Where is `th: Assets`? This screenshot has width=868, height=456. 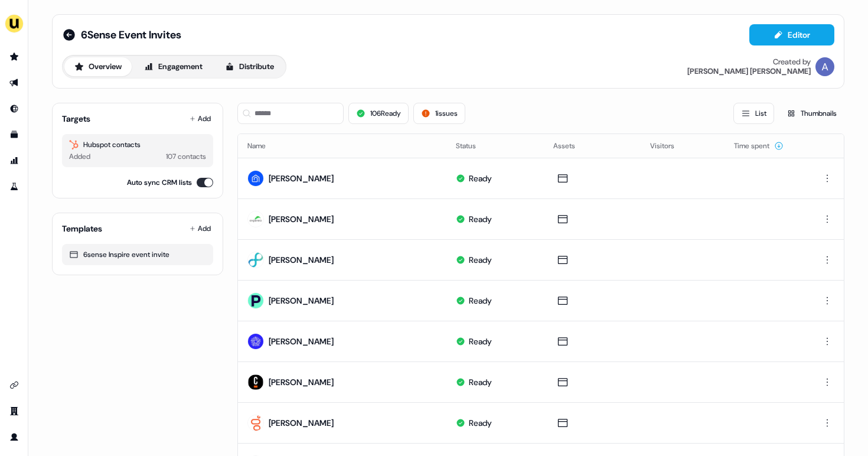 th: Assets is located at coordinates (592, 146).